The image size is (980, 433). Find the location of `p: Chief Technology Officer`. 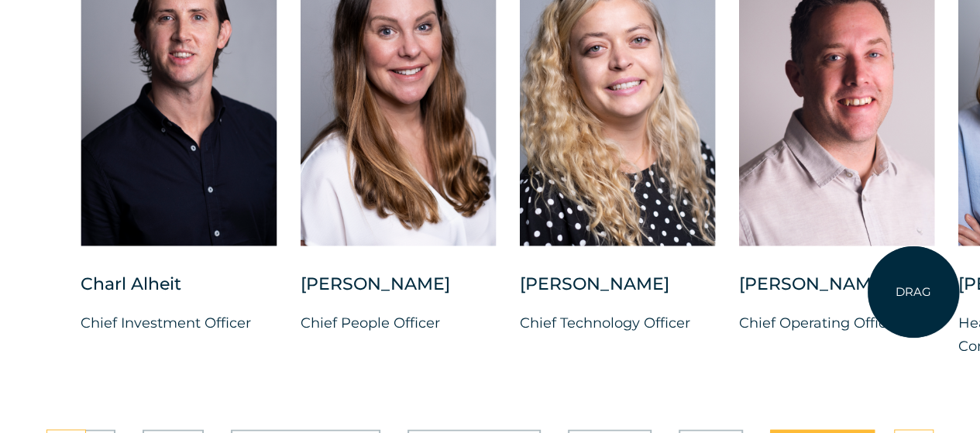

p: Chief Technology Officer is located at coordinates (617, 322).